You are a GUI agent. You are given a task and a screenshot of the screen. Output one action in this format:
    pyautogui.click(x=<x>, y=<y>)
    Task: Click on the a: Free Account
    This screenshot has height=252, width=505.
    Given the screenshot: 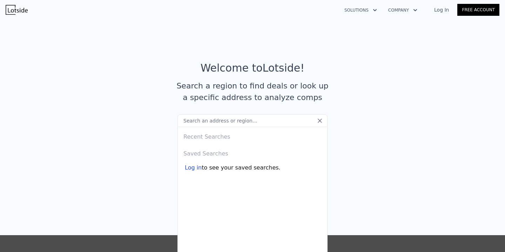 What is the action you would take?
    pyautogui.click(x=478, y=10)
    